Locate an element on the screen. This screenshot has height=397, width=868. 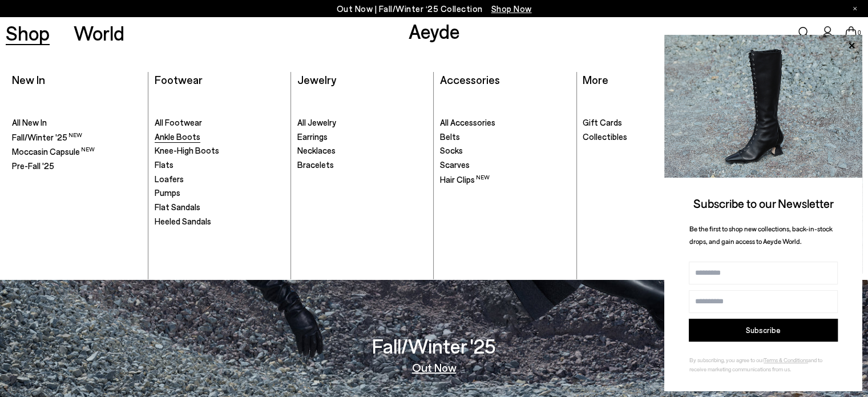
a: World is located at coordinates (99, 32).